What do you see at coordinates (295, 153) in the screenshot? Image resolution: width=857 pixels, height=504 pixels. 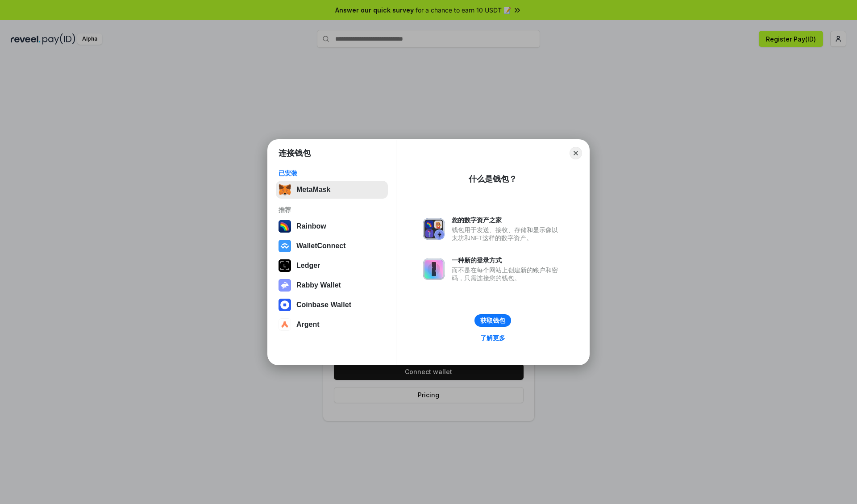 I see `h1: 连接钱包` at bounding box center [295, 153].